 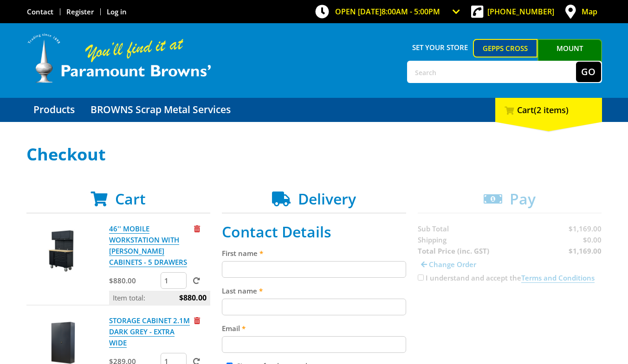 I want to click on span: (2 items), so click(x=551, y=110).